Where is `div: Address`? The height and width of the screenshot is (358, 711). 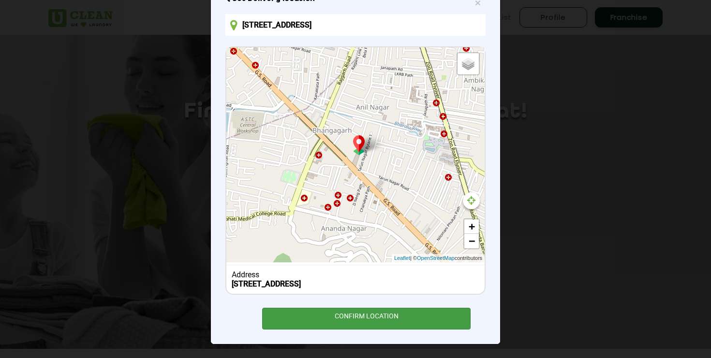
div: Address is located at coordinates (356, 275).